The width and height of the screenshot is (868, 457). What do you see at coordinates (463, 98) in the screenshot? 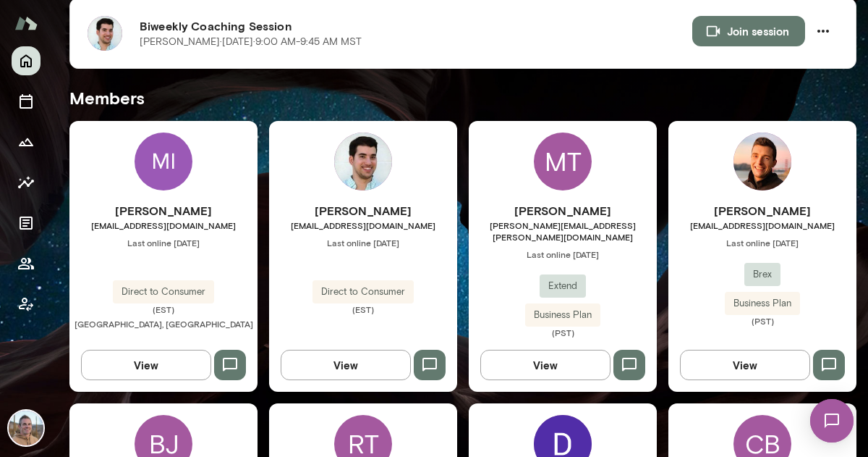
I see `h5: Members` at bounding box center [463, 98].